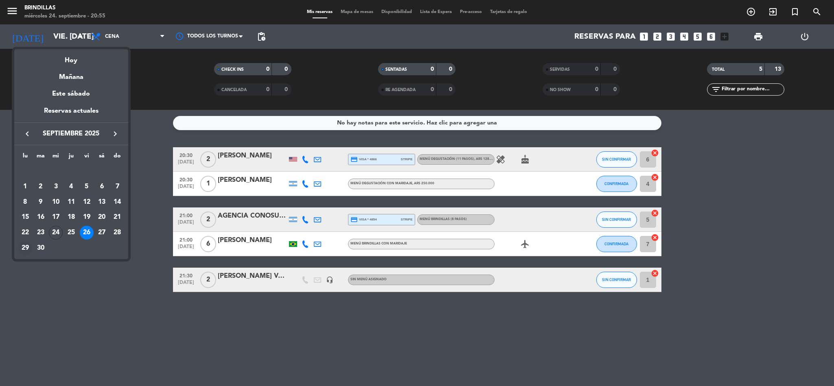 This screenshot has height=386, width=834. What do you see at coordinates (87, 187) in the screenshot?
I see `td: 5 de septiembre de 2025` at bounding box center [87, 187].